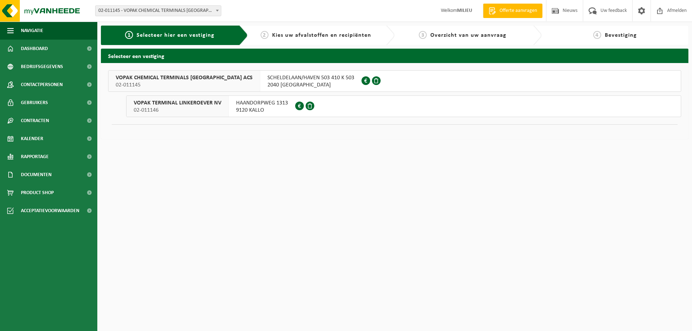  I want to click on button: VOPAK TERMINAL LINKEROEVER NV 02-011146 HAANDORPWEG 13139120 KALLO, so click(403, 106).